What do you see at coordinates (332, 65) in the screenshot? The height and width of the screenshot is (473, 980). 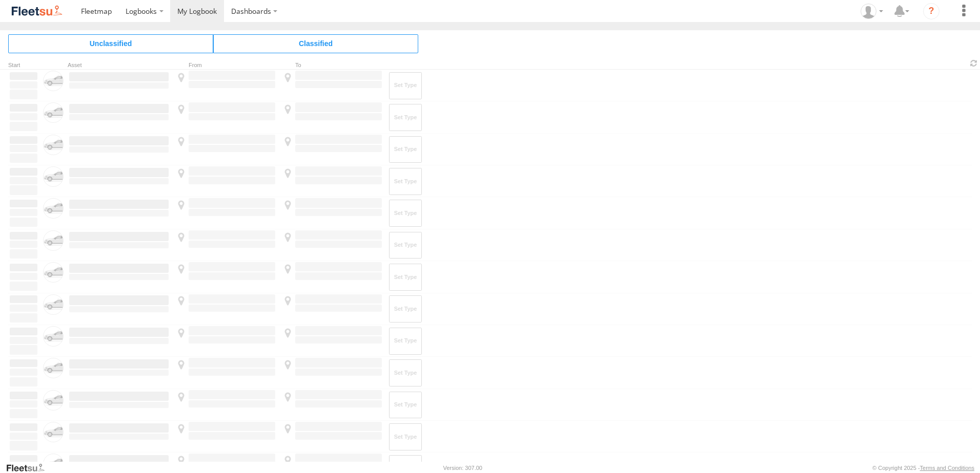 I see `div: To` at bounding box center [332, 65].